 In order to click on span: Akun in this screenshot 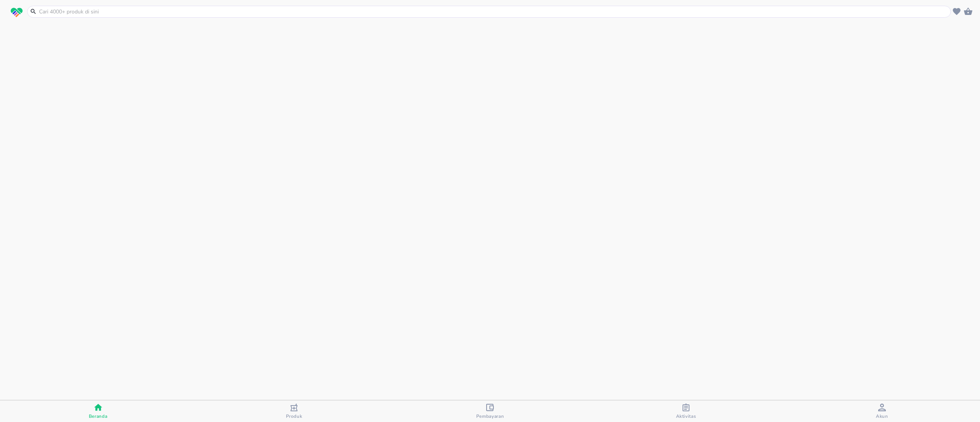, I will do `click(883, 416)`.